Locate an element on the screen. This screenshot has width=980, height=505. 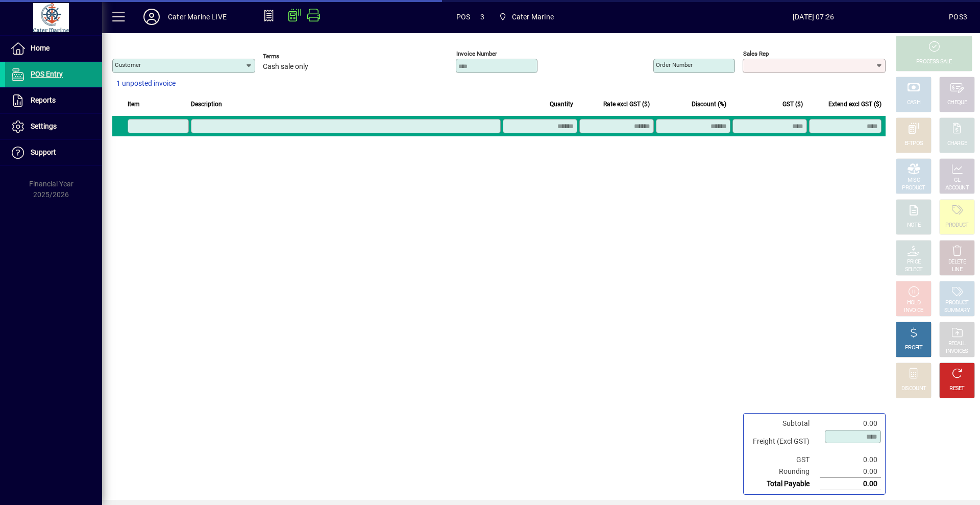
a: Reports is located at coordinates (54, 100).